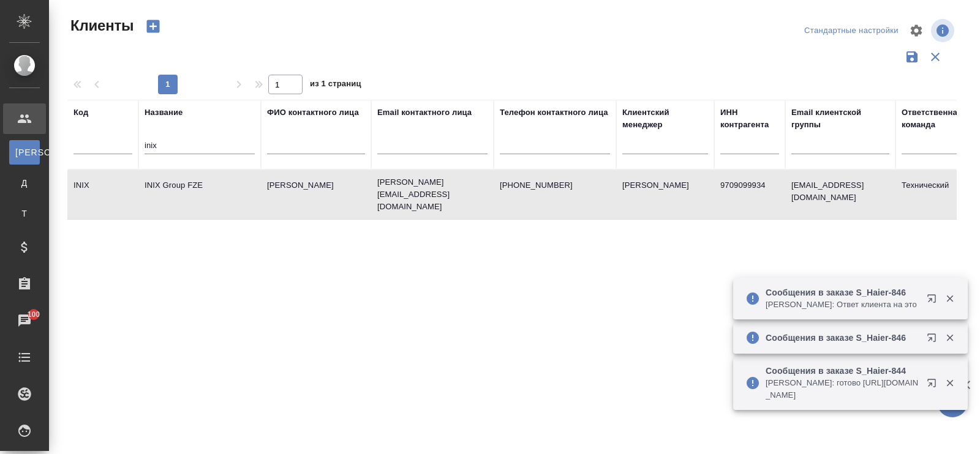 This screenshot has height=454, width=980. What do you see at coordinates (840, 119) in the screenshot?
I see `div: Email клиентской группы` at bounding box center [840, 119].